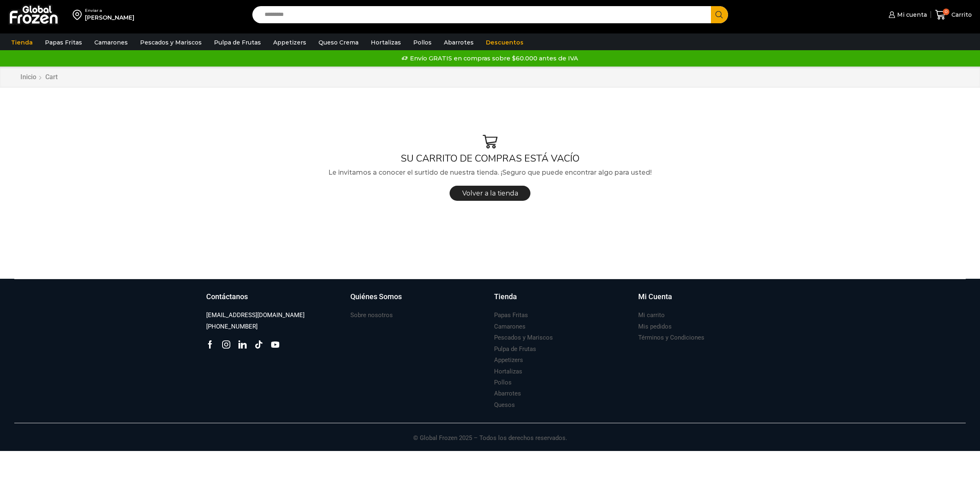  What do you see at coordinates (524, 337) in the screenshot?
I see `h3: Pescados y Mariscos` at bounding box center [524, 337].